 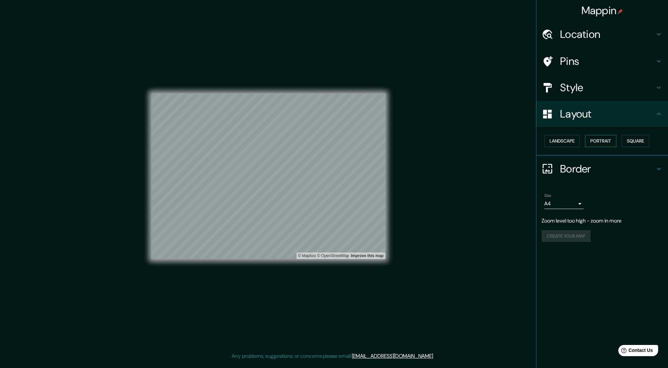 I want to click on div: A4, so click(x=564, y=204).